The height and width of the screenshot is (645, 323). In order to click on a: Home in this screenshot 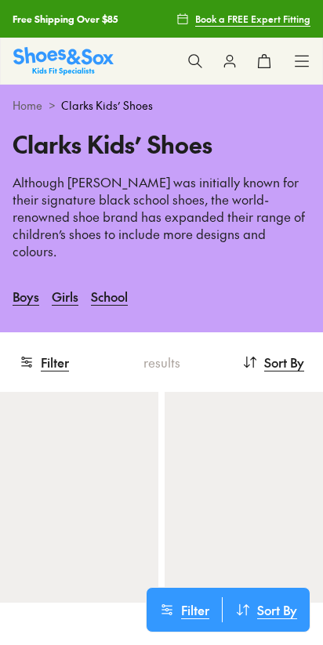, I will do `click(27, 105)`.